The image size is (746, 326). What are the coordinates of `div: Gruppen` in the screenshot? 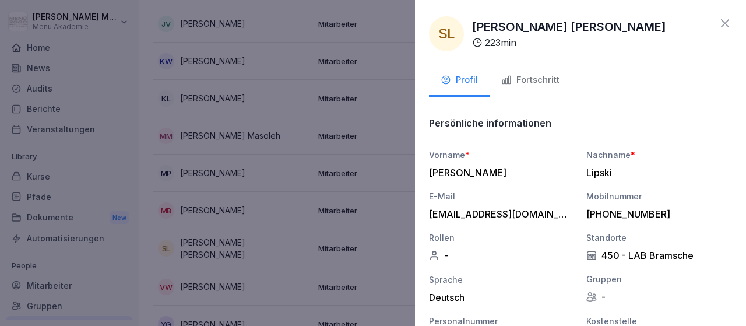 It's located at (659, 279).